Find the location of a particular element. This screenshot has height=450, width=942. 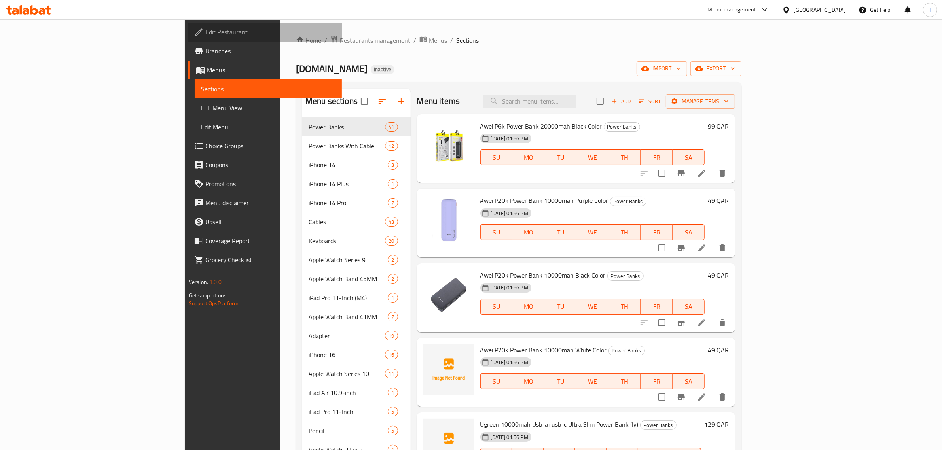

h6: 129 QAR is located at coordinates (717, 425).